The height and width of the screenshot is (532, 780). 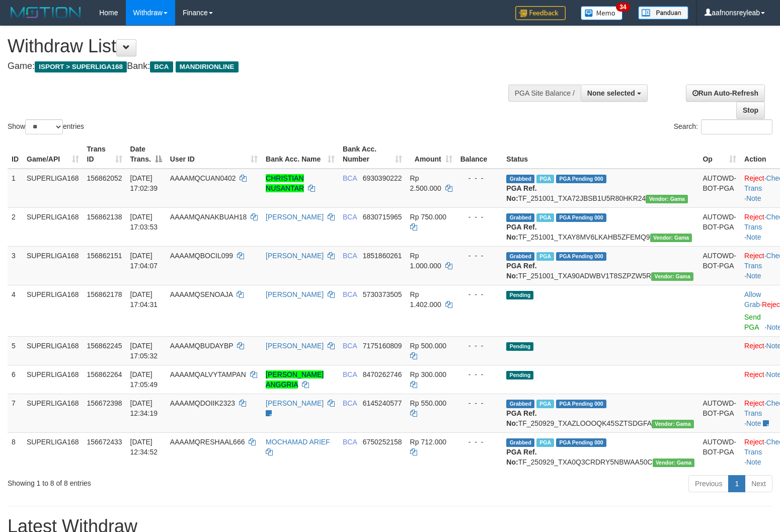 What do you see at coordinates (737, 127) in the screenshot?
I see `input: Search:` at bounding box center [737, 127].